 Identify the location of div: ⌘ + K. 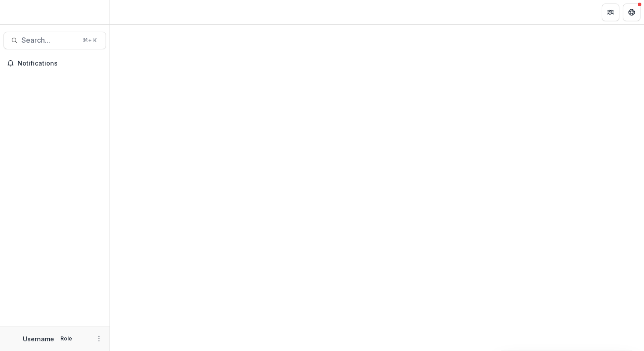
(90, 41).